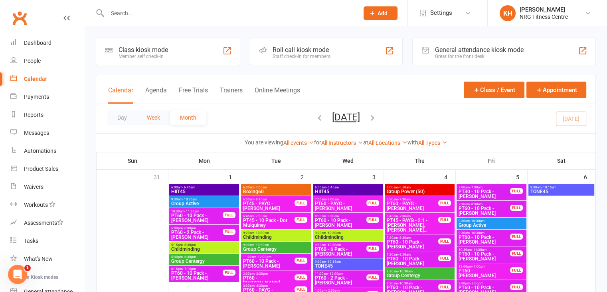 The height and width of the screenshot is (292, 607). Describe the element at coordinates (278, 95) in the screenshot. I see `button: Online Meetings` at that location.